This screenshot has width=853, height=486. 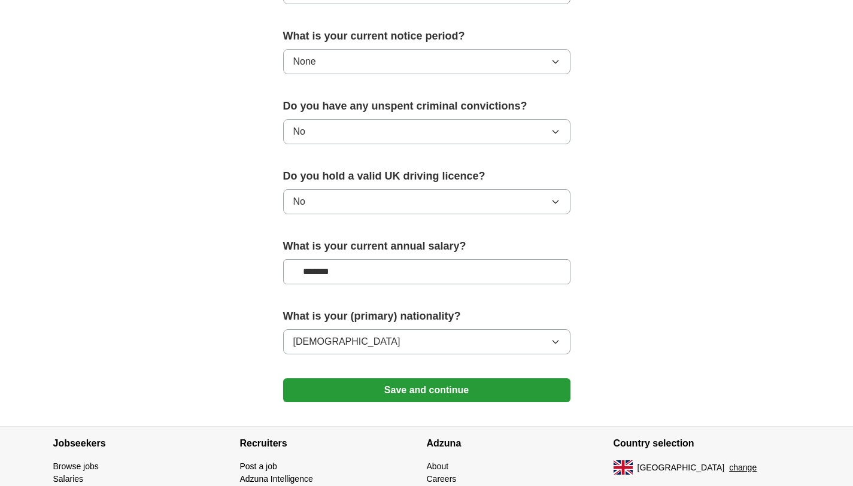 What do you see at coordinates (427, 316) in the screenshot?
I see `label: What is your (primary) nationality?` at bounding box center [427, 316].